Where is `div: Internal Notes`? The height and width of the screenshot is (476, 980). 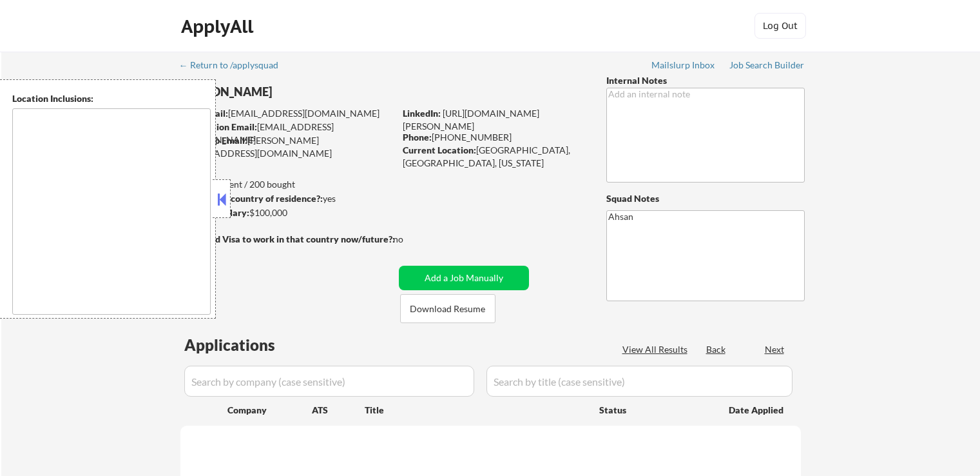 div: Internal Notes is located at coordinates (705, 81).